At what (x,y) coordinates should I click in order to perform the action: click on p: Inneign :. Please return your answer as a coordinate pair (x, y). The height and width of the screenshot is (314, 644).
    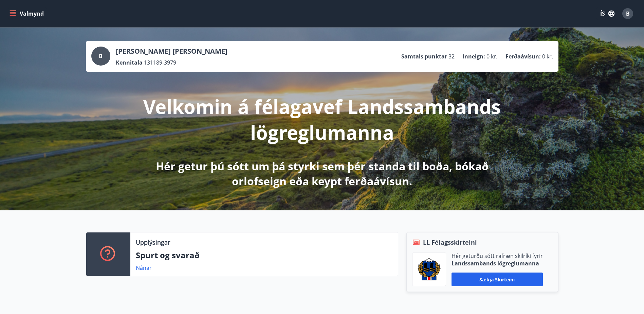
    Looking at the image, I should click on (474, 56).